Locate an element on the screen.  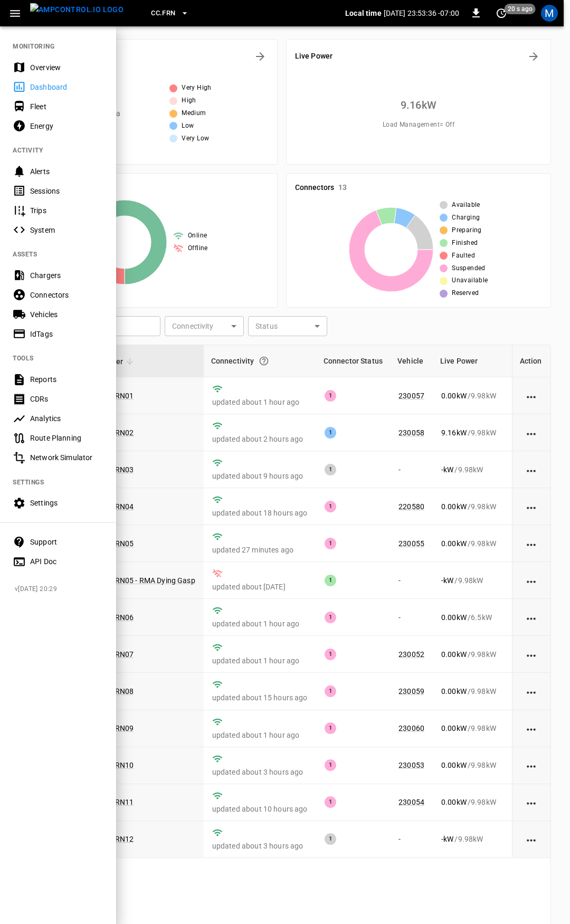
div: Chargers is located at coordinates (66, 275).